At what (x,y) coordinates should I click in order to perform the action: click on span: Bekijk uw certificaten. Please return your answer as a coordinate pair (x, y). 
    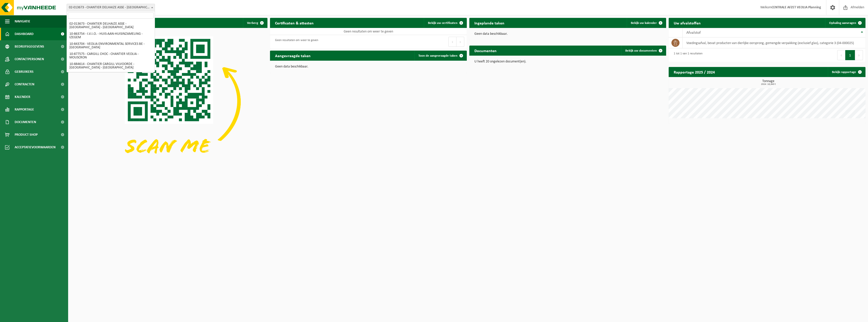
    Looking at the image, I should click on (442, 23).